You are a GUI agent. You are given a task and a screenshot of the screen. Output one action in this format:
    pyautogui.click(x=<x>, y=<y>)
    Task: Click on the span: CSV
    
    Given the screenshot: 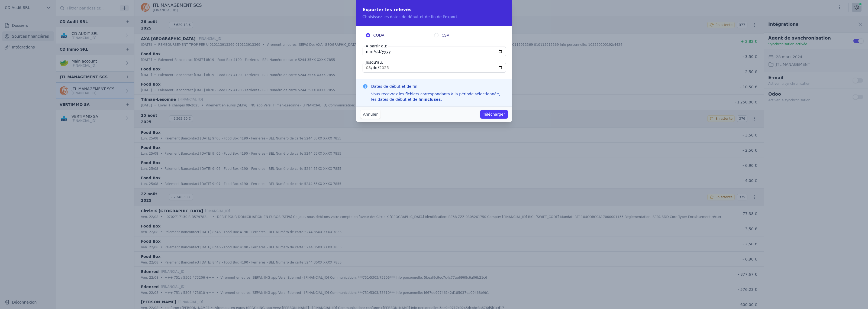 What is the action you would take?
    pyautogui.click(x=445, y=35)
    